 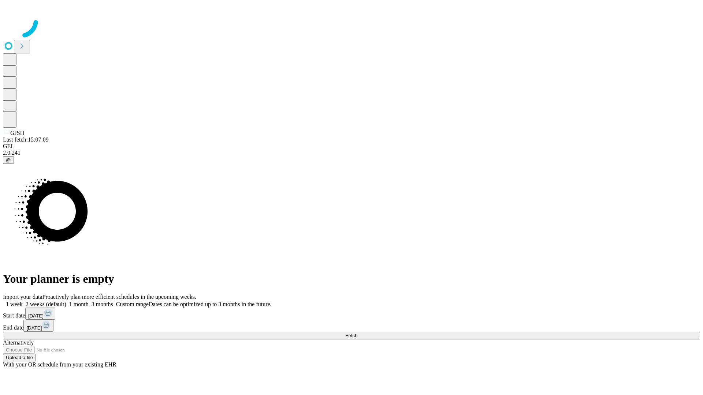 I want to click on span: 3 months, so click(x=102, y=304).